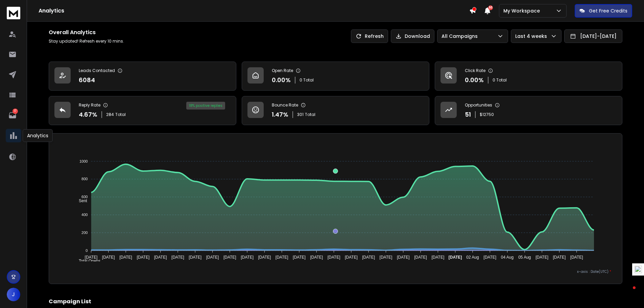 The image size is (644, 308). What do you see at coordinates (13, 115) in the screenshot?
I see `a: 17` at bounding box center [13, 115].